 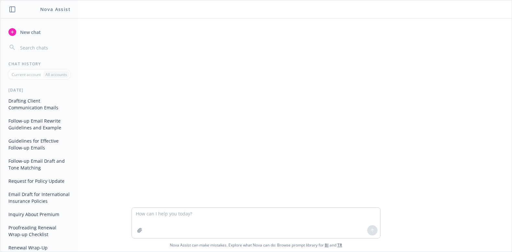 I want to click on button: Follow-up Email Rewrite Guidelines and Example, so click(x=39, y=124).